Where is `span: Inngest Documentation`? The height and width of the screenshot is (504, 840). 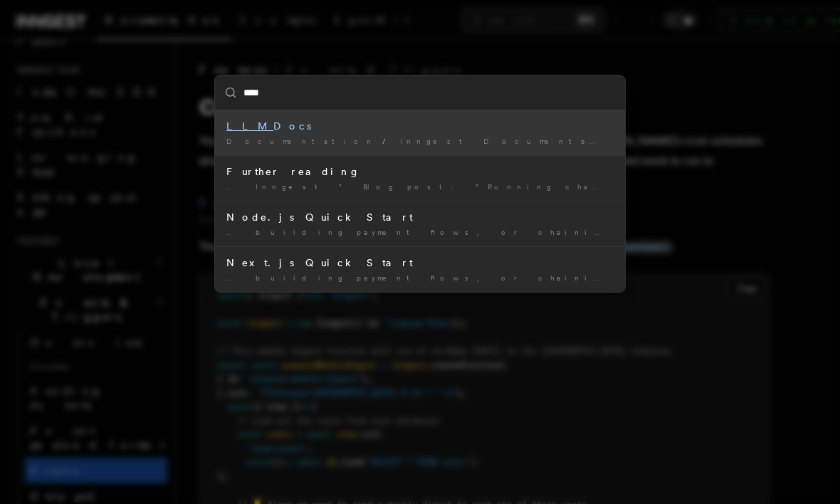 span: Inngest Documentation is located at coordinates (517, 141).